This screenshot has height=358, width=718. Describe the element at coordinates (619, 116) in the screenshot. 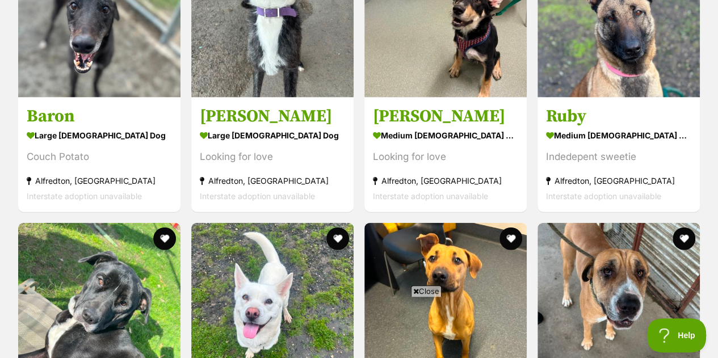

I see `h3: Ruby` at that location.